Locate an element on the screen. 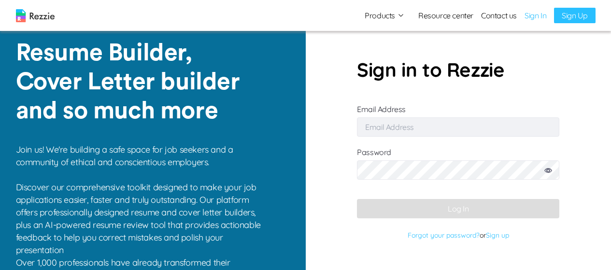 The image size is (611, 270). label: Email Address is located at coordinates (458, 118).